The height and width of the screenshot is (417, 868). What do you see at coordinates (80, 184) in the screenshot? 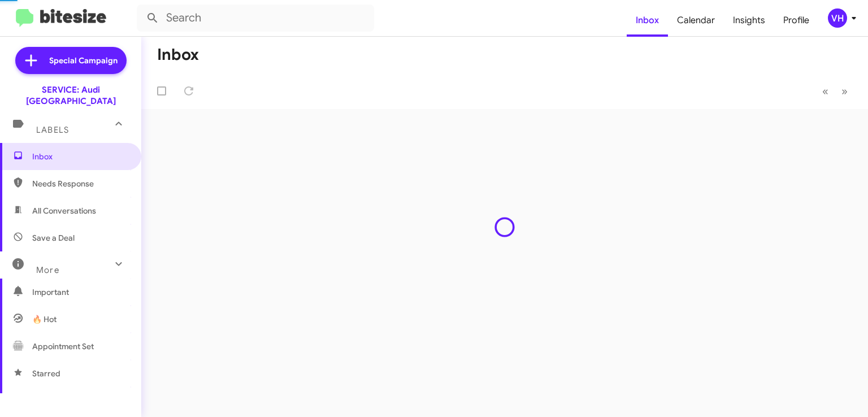
I see `span: Needs Response` at bounding box center [80, 184].